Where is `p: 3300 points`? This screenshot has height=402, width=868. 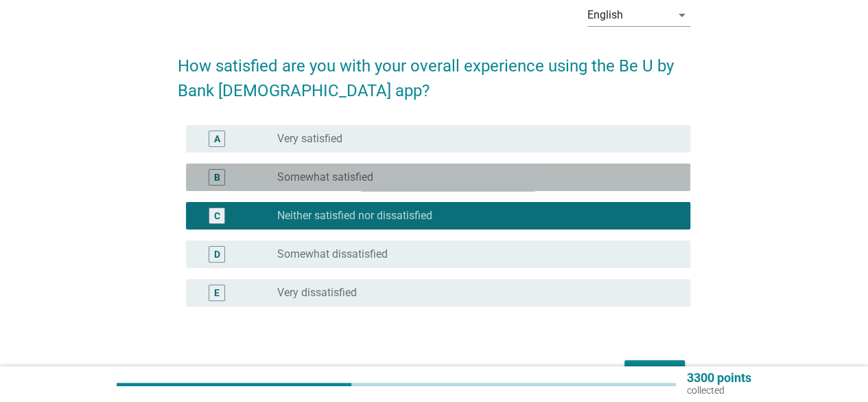
p: 3300 points is located at coordinates (719, 378).